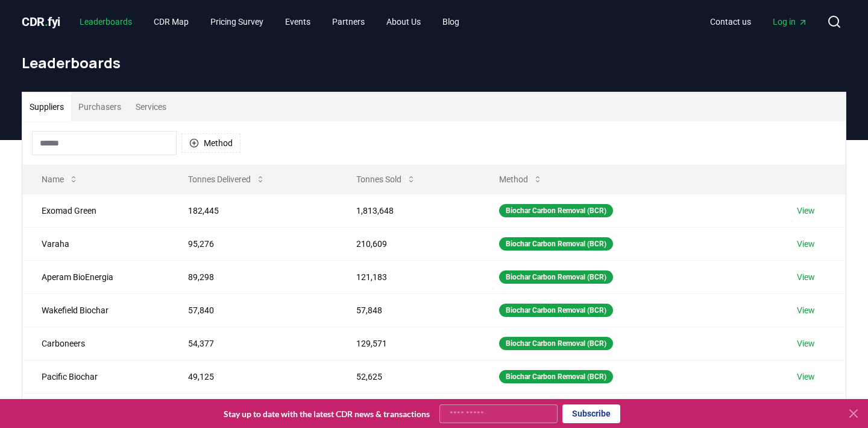  Describe the element at coordinates (95, 276) in the screenshot. I see `td: Aperam BioEnergia` at that location.